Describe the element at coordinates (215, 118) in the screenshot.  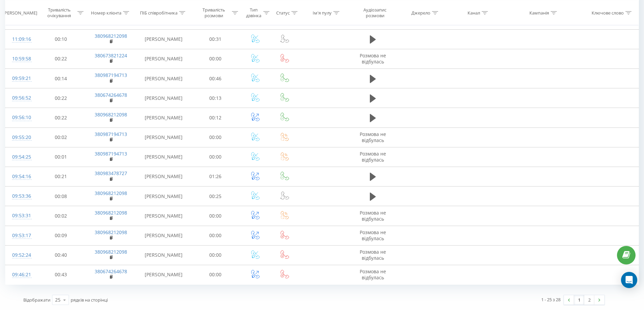
I see `td: 00:12` at that location.